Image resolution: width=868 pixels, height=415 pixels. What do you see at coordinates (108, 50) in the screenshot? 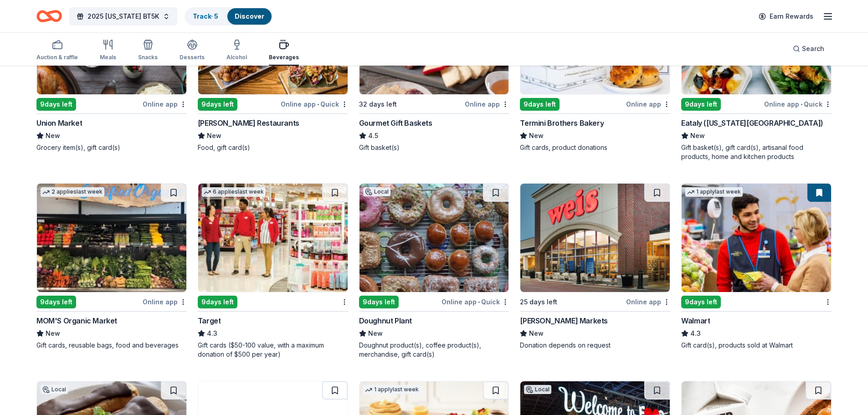
I see `button: Meals` at bounding box center [108, 50].